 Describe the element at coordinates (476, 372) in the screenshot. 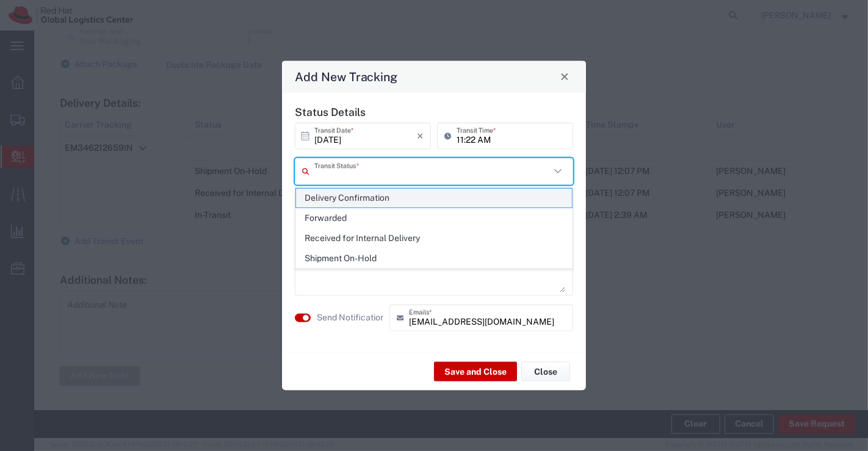

I see `button: Save and Close` at that location.